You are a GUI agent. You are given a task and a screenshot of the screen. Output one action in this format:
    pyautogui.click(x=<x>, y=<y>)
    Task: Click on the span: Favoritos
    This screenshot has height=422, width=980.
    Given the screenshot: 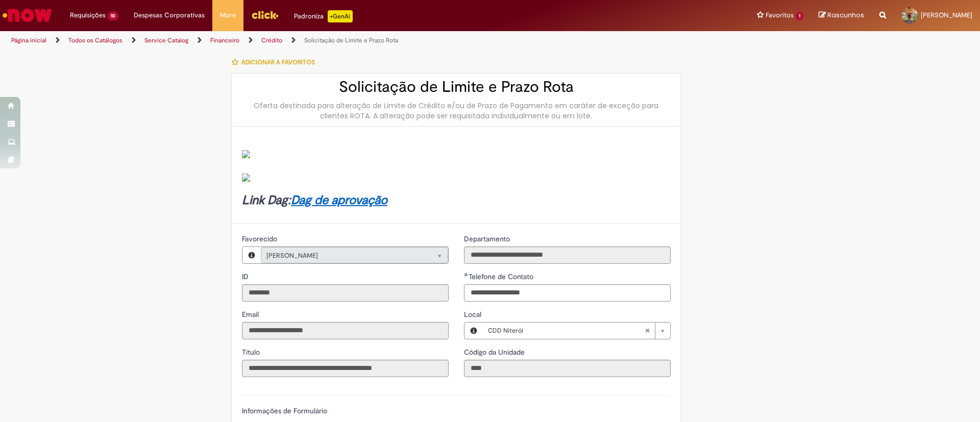 What is the action you would take?
    pyautogui.click(x=779, y=15)
    